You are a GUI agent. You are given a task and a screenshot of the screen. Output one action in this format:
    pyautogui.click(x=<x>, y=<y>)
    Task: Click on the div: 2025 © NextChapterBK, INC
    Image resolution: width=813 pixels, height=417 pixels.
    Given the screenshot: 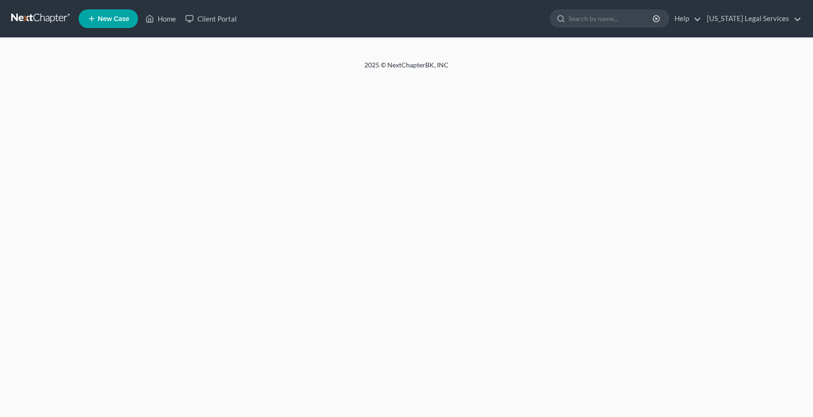 What is the action you would take?
    pyautogui.click(x=406, y=69)
    